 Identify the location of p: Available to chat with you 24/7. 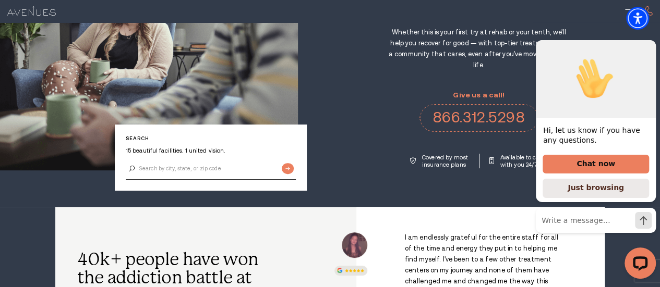
(523, 161).